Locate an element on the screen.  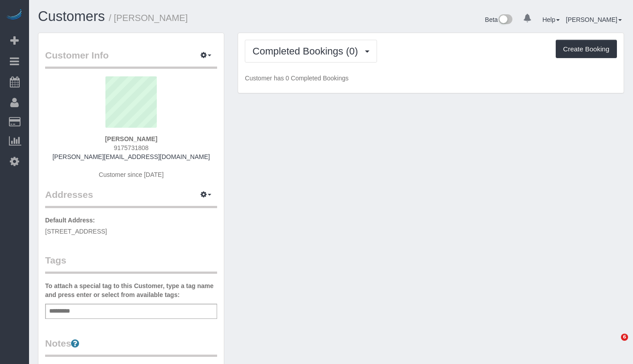
a: Help is located at coordinates (551, 19).